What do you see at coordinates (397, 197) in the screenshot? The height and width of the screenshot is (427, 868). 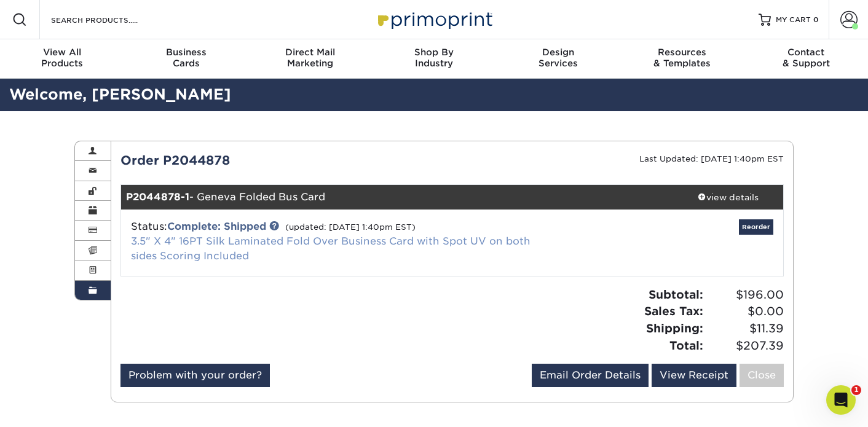 I see `div: - Geneva Folded Bus Card` at bounding box center [397, 197].